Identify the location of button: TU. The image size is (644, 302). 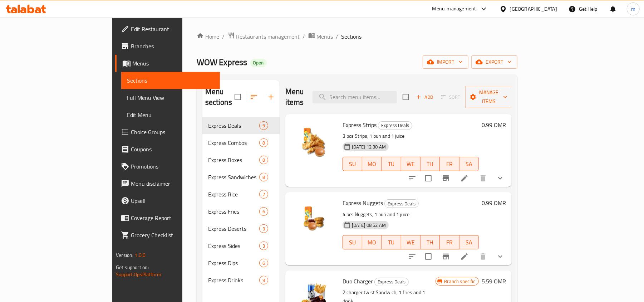
(392, 242).